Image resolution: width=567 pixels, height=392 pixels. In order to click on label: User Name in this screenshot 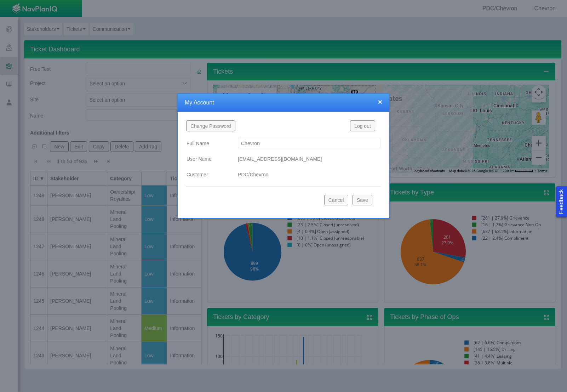, I will do `click(206, 159)`.